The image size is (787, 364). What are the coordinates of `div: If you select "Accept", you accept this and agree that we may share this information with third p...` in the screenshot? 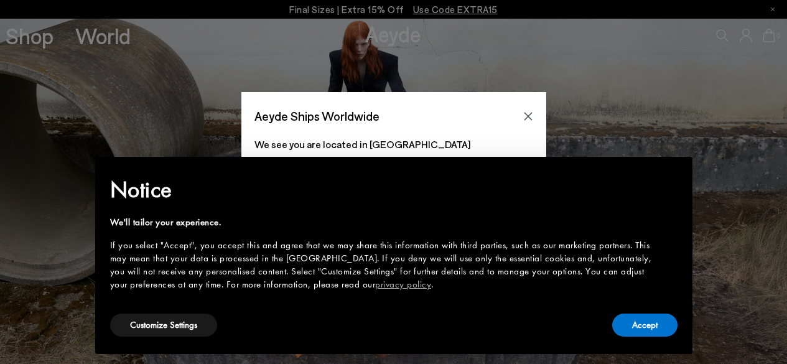 It's located at (384, 265).